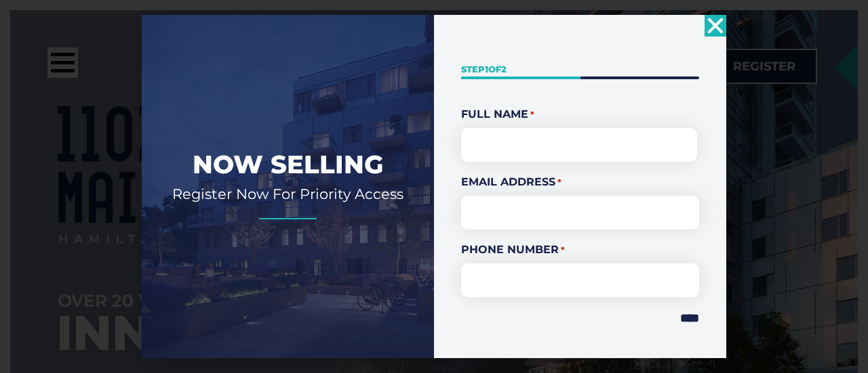 Image resolution: width=868 pixels, height=373 pixels. What do you see at coordinates (287, 193) in the screenshot?
I see `h2: Register Now For Priority Access` at bounding box center [287, 193].